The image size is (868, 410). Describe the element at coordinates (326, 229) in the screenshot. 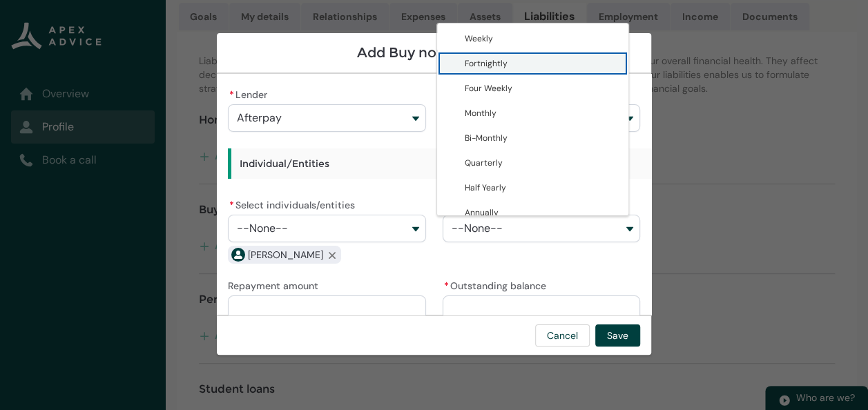

I see `button: Select individuals/entities` at that location.